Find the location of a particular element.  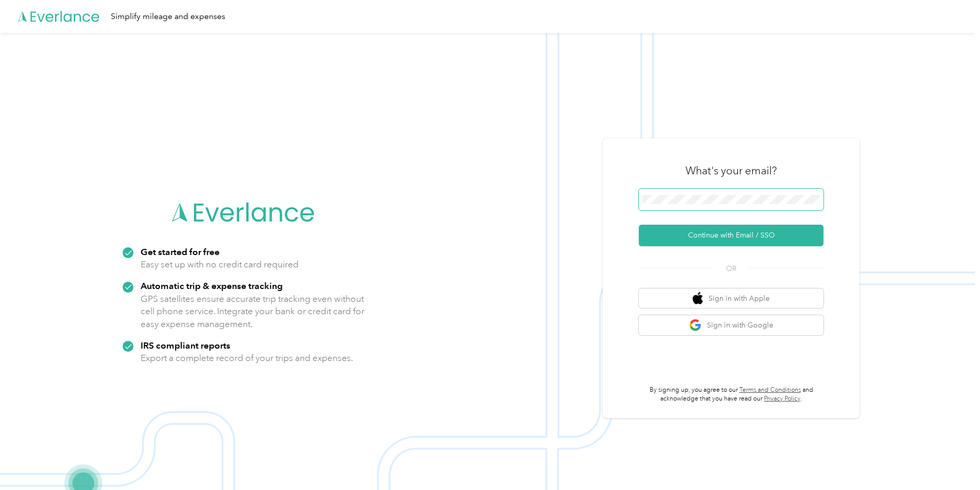

img: apple logo is located at coordinates (698, 298).